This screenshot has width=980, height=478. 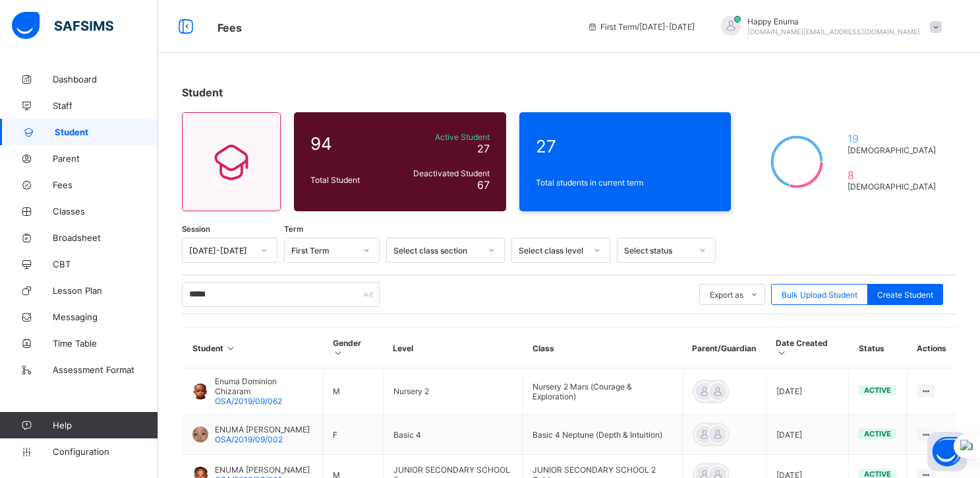 I want to click on span: Broadsheet, so click(x=105, y=238).